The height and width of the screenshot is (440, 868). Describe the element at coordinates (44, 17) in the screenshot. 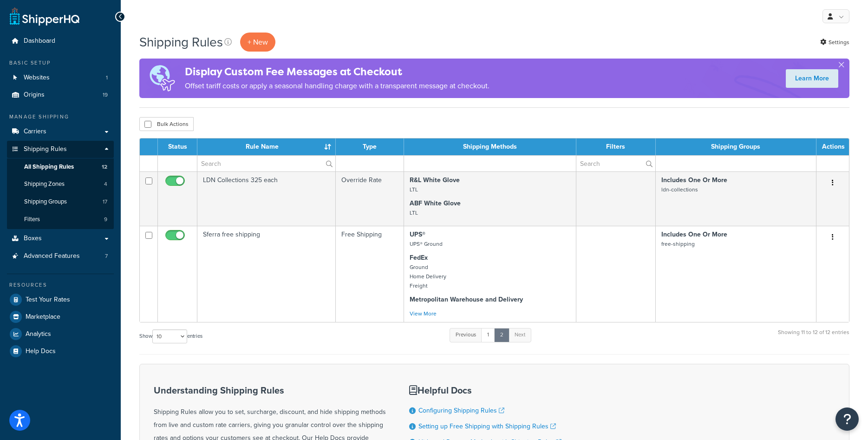

I see `a: ShipperHQ Home` at that location.